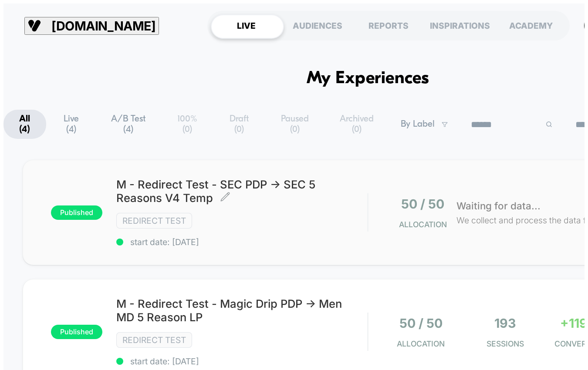 The width and height of the screenshot is (588, 370). I want to click on span: Waiting for data..., so click(498, 205).